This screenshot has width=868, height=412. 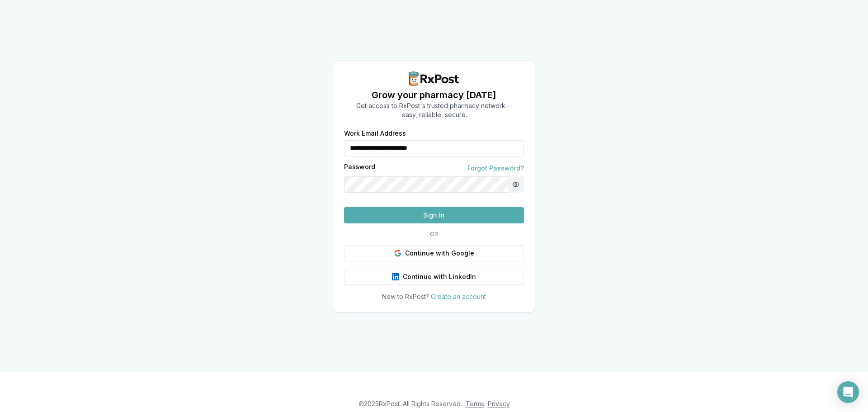 I want to click on button: Show password, so click(x=515, y=185).